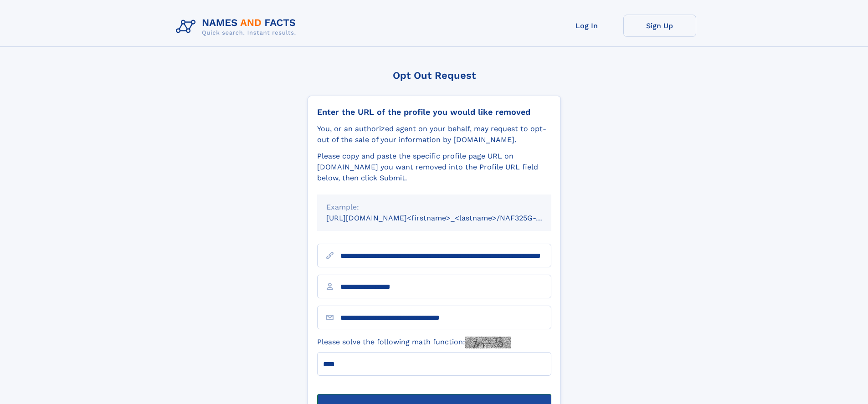 This screenshot has height=404, width=868. I want to click on div: Enter the URL of the profile you would like removed, so click(434, 112).